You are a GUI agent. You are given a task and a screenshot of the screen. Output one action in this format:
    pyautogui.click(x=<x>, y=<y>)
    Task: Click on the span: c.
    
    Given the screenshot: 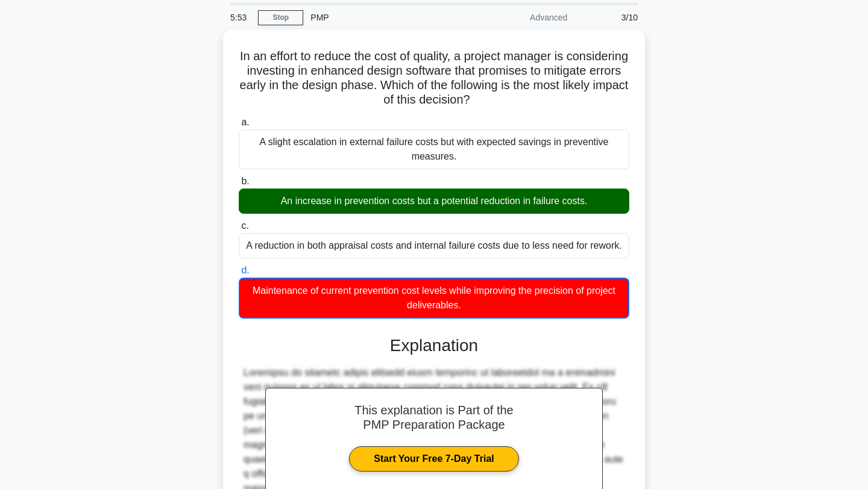 What is the action you would take?
    pyautogui.click(x=245, y=225)
    